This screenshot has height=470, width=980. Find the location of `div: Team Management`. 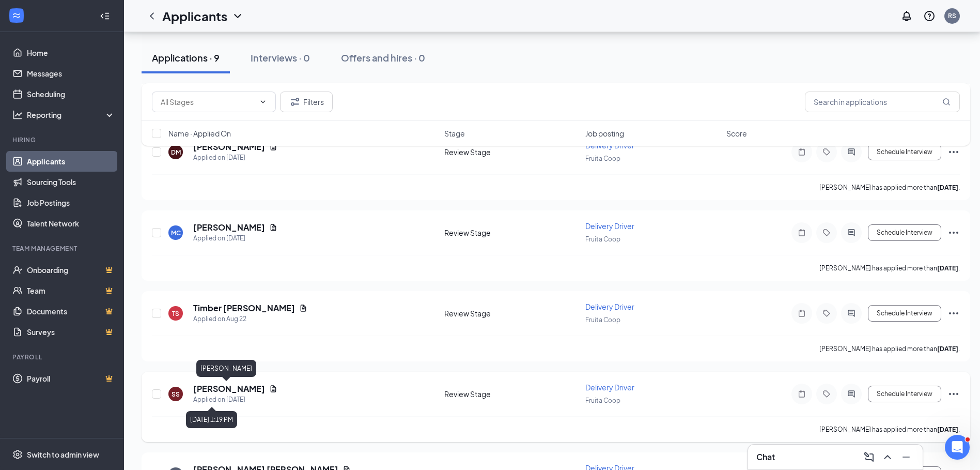

div: Team Management is located at coordinates (62, 248).